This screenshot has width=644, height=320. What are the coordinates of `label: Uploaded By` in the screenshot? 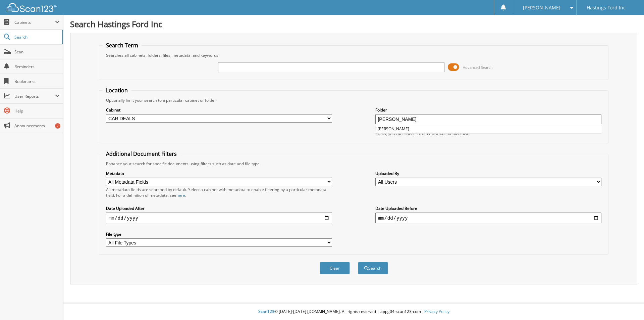 It's located at (488, 173).